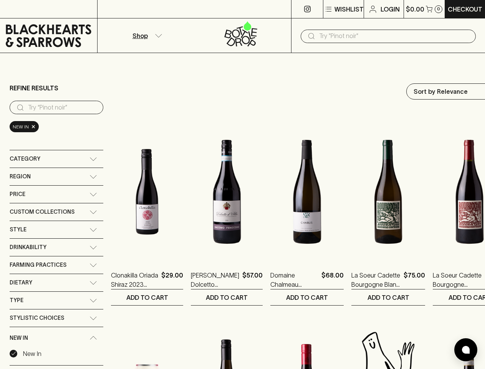  What do you see at coordinates (134, 280) in the screenshot?
I see `p: Clonakilla Oriada Shiraz 2023 375ml` at bounding box center [134, 280].